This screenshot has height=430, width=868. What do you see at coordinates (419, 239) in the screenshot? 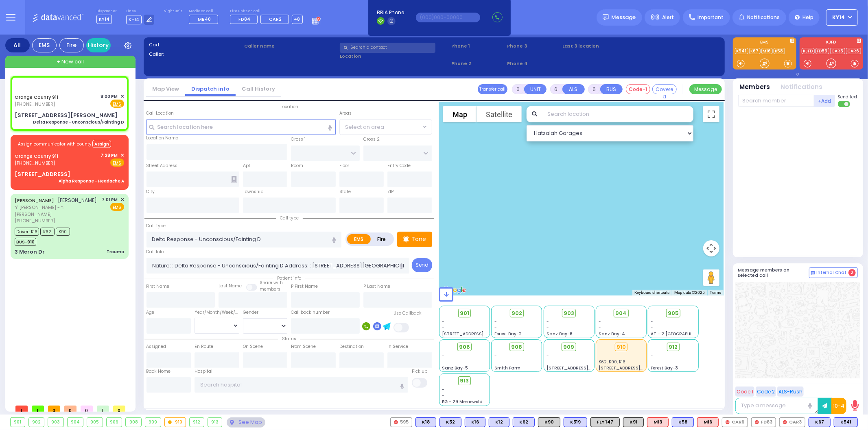
I see `p: Tone` at bounding box center [419, 239].